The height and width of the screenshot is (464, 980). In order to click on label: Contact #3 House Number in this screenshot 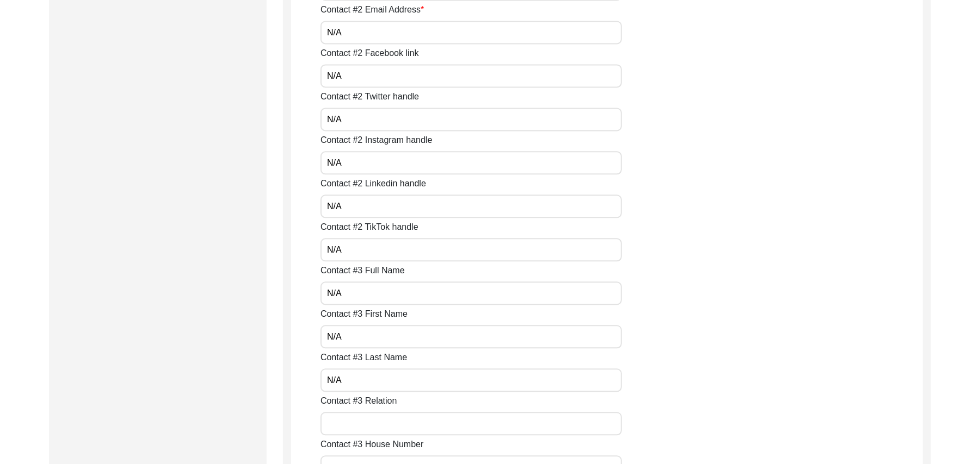, I will do `click(371, 444)`.